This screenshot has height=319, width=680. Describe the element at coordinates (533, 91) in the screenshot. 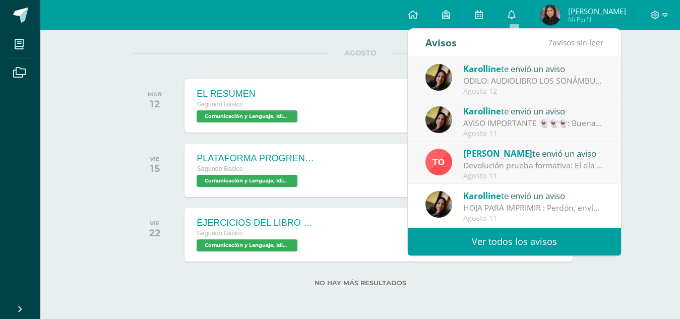

I see `div: Agosto 12` at that location.